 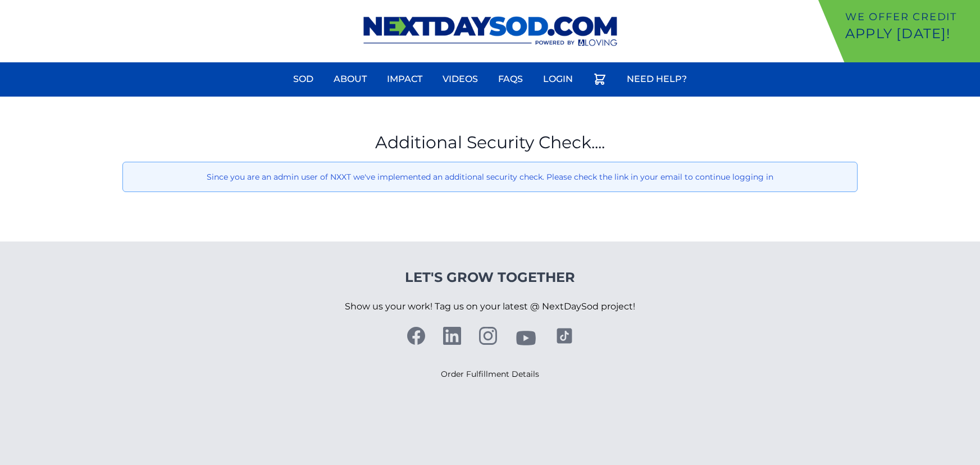 What do you see at coordinates (490, 306) in the screenshot?
I see `p: Show us your work! Tag us on your latest @ NextDaySod project!` at bounding box center [490, 306].